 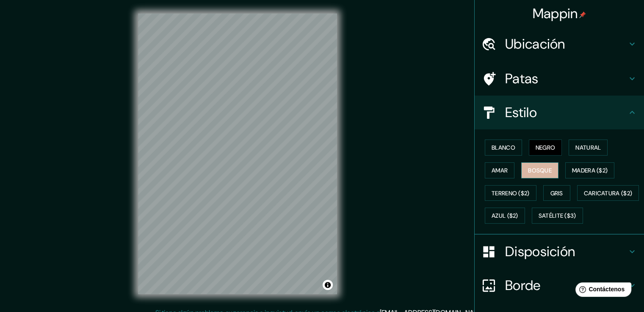 What do you see at coordinates (540, 170) in the screenshot?
I see `button: Bosque` at bounding box center [540, 170].